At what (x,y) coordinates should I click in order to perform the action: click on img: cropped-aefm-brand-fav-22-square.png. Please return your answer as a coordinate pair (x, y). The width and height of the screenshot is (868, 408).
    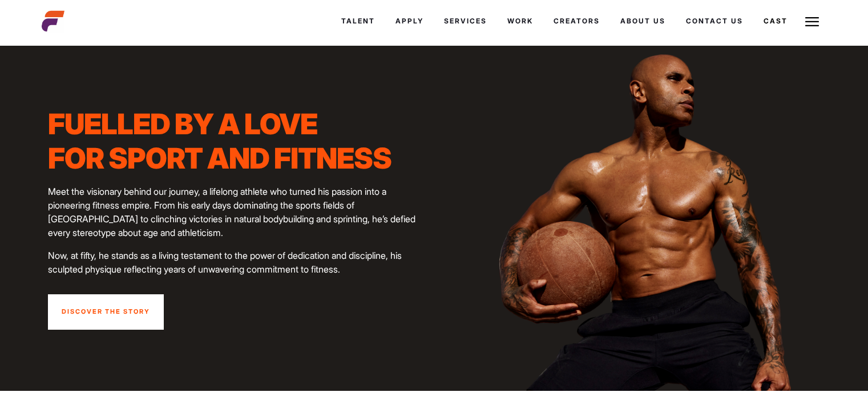
    Looking at the image, I should click on (53, 21).